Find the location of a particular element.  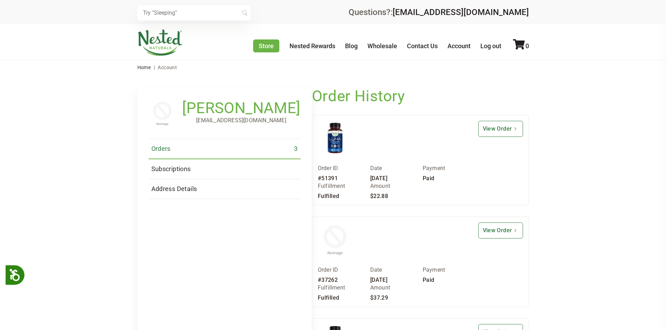

span: Orders is located at coordinates (161, 149).